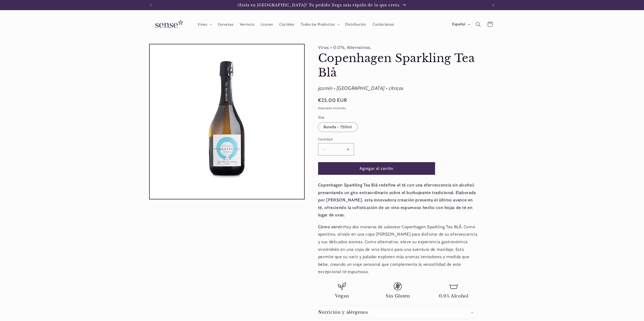 This screenshot has height=321, width=644. I want to click on h2: Nutrición y alérgenos, so click(343, 312).